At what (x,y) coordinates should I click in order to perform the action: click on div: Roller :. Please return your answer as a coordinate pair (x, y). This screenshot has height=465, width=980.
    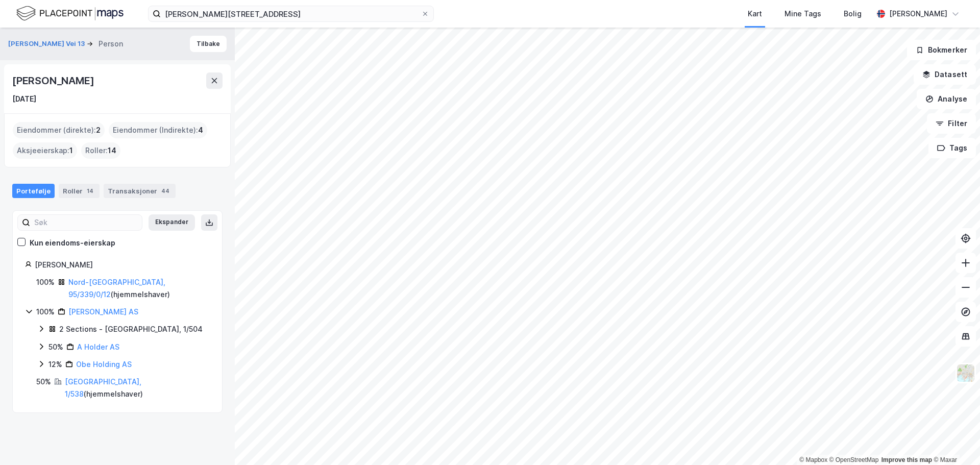
    Looking at the image, I should click on (101, 151).